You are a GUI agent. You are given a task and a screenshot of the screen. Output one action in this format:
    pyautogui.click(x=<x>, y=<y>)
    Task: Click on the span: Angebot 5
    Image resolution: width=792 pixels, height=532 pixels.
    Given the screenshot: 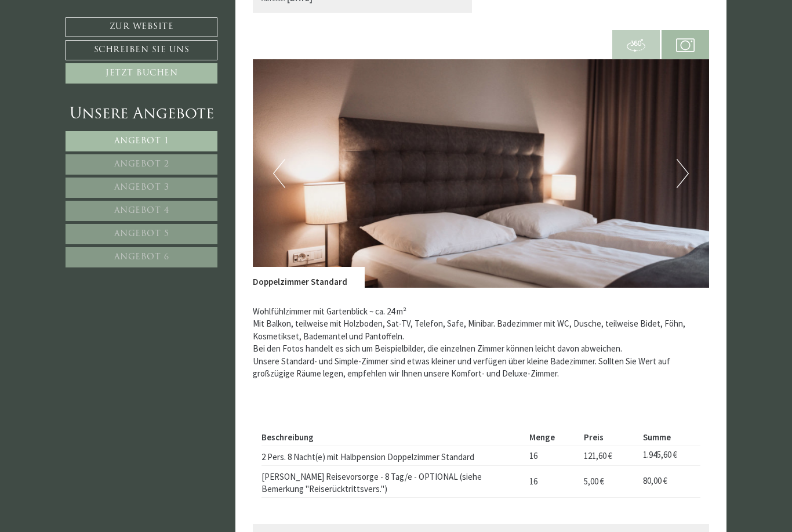 What is the action you would take?
    pyautogui.click(x=141, y=234)
    